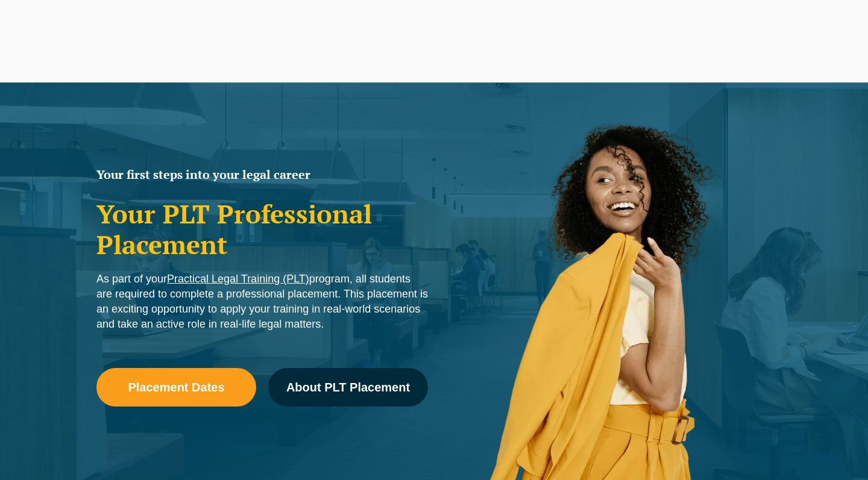  Describe the element at coordinates (262, 174) in the screenshot. I see `h2: Your first steps into your legal career` at that location.